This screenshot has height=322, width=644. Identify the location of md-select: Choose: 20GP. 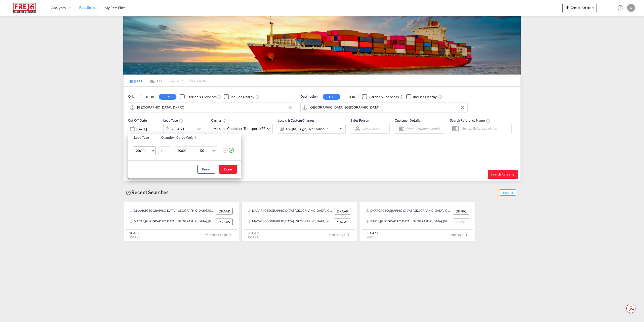
(144, 151).